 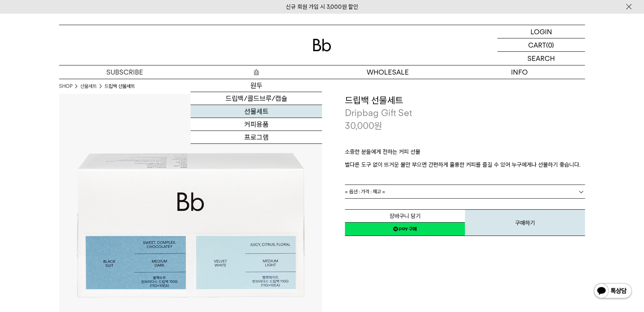 What do you see at coordinates (322, 7) in the screenshot?
I see `a: 신규 회원 가입 시 3,000원 할인` at bounding box center [322, 7].